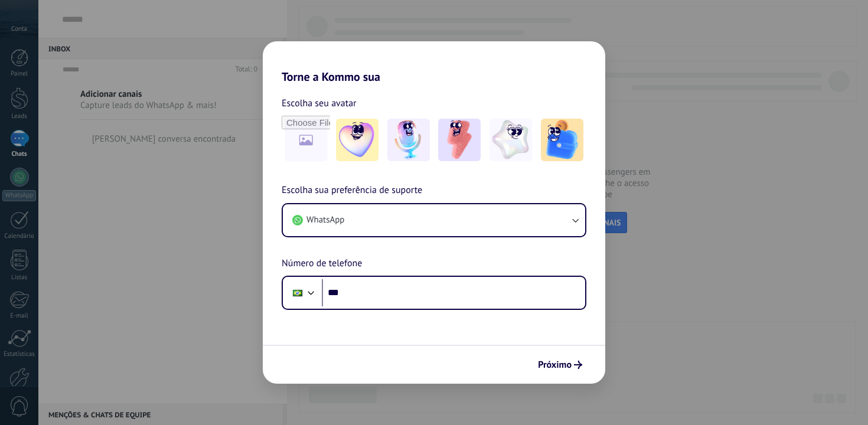  What do you see at coordinates (298, 293) in the screenshot?
I see `div: Brazil: + 55` at bounding box center [298, 293].